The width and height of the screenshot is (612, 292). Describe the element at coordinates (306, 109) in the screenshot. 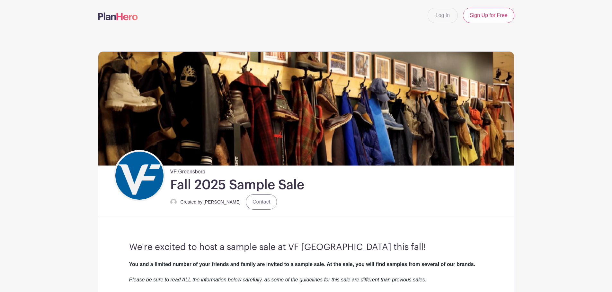

I see `img: Sample%20Sale.png` at that location.